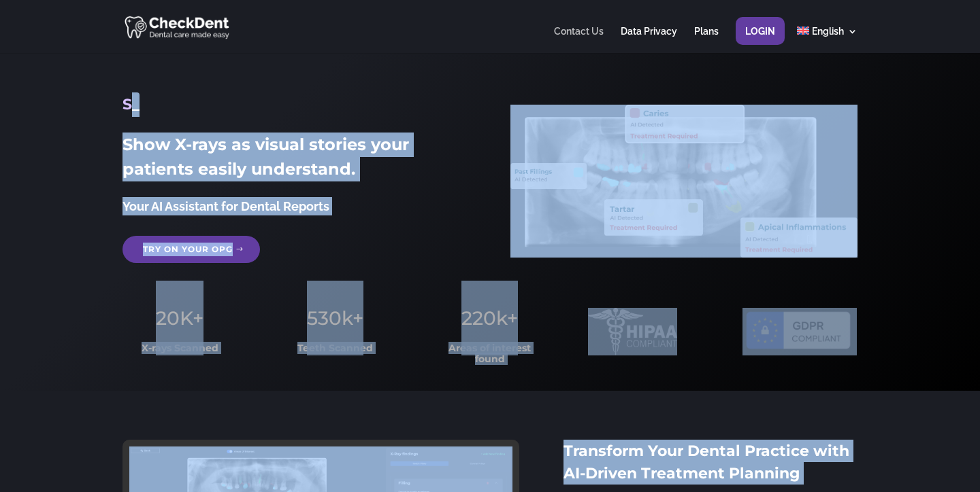 This screenshot has width=980, height=492. I want to click on a: English, so click(826, 40).